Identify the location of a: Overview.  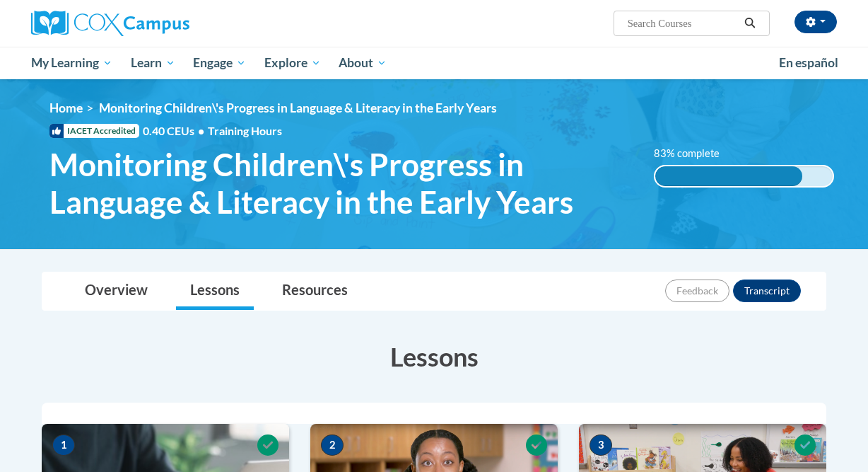
(116, 291).